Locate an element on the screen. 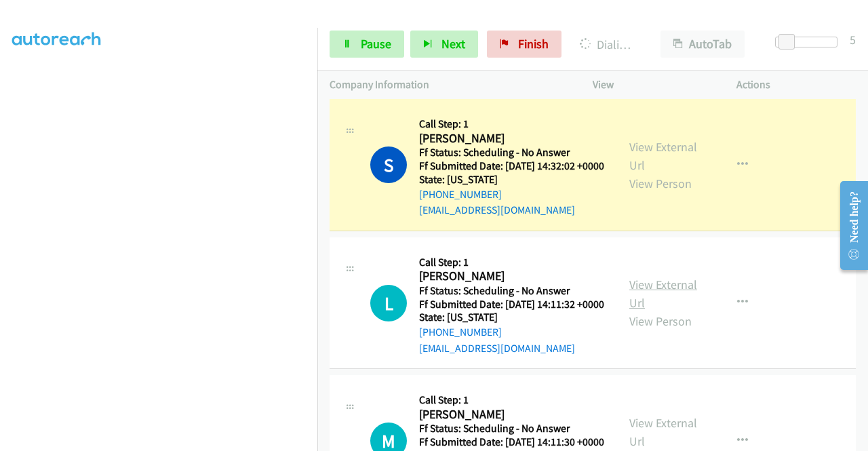 This screenshot has height=451, width=868. div: Need help? is located at coordinates (24, 46).